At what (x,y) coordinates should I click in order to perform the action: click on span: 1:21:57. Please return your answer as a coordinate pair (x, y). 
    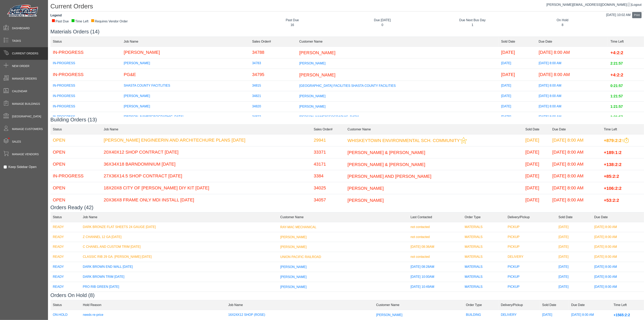
    Looking at the image, I should click on (616, 107).